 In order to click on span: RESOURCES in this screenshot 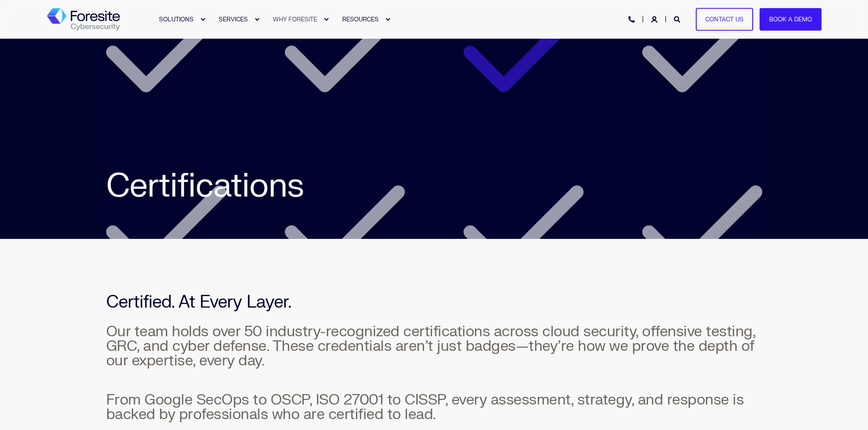, I will do `click(361, 19)`.